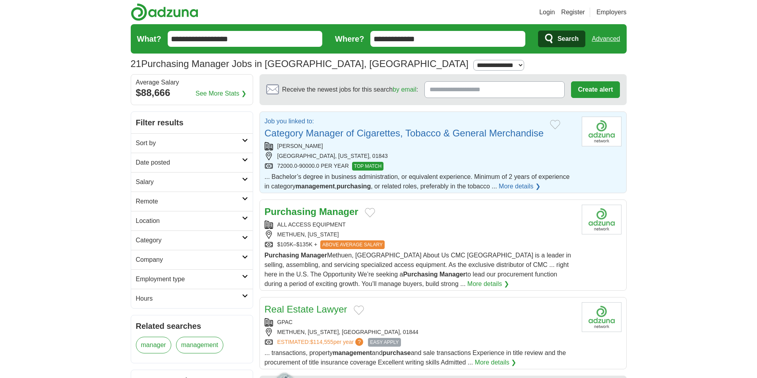 The height and width of the screenshot is (378, 757). Describe the element at coordinates (404, 133) in the screenshot. I see `a: Category Manager of Cigarettes, Tobacco & General Merchandise` at that location.